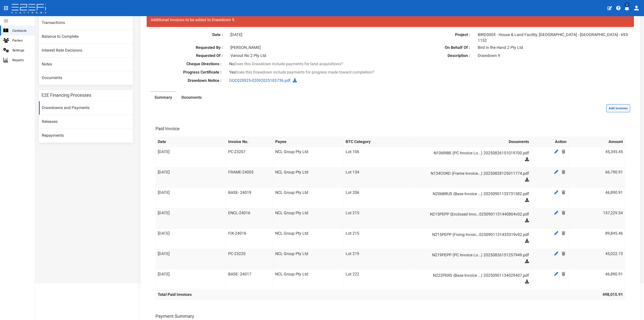 This screenshot has width=644, height=320. I want to click on h3: Paid Invoice, so click(168, 129).